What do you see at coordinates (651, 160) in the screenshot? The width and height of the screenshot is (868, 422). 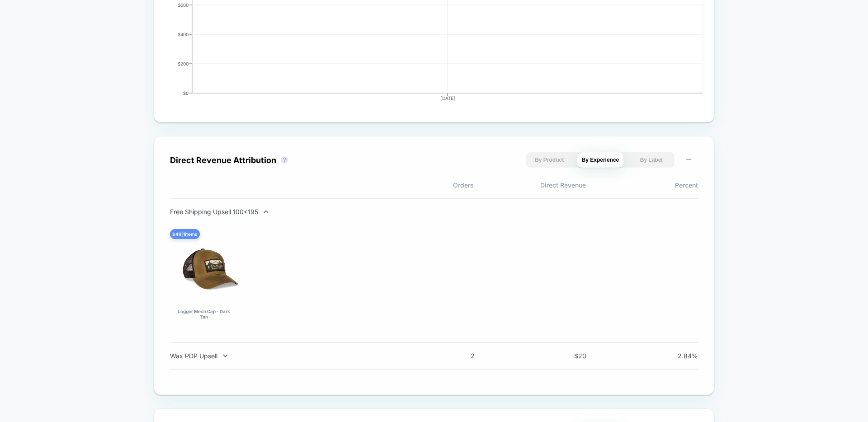 I see `button: By Label` at bounding box center [651, 160].